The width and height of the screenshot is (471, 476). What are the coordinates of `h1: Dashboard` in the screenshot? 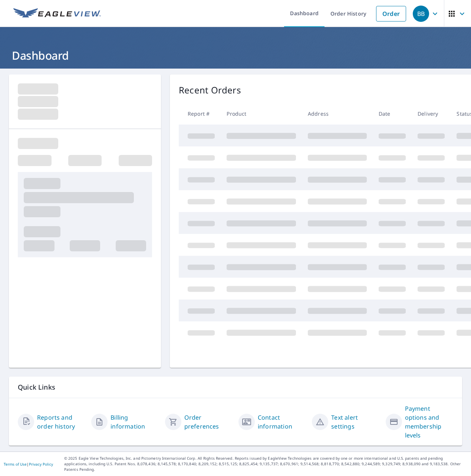 It's located at (235, 55).